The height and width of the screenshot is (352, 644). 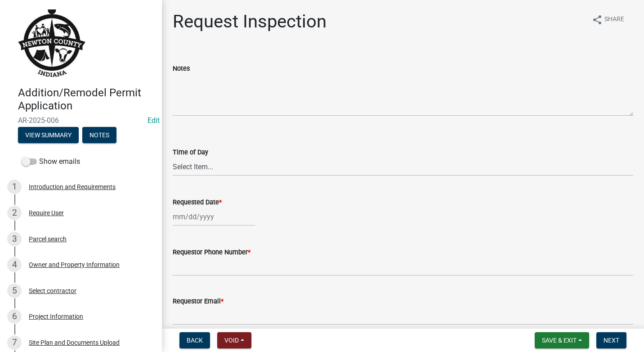 What do you see at coordinates (559, 340) in the screenshot?
I see `span: Save & Exit` at bounding box center [559, 340].